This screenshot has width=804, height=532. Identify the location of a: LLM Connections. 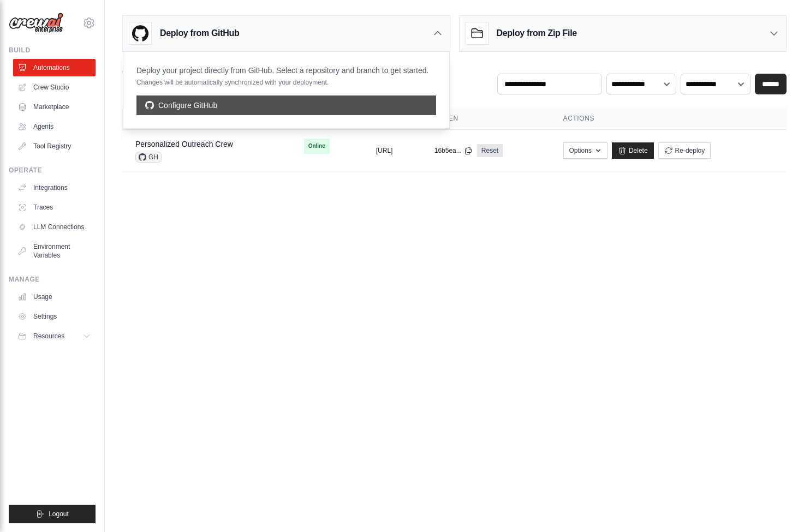
(54, 226).